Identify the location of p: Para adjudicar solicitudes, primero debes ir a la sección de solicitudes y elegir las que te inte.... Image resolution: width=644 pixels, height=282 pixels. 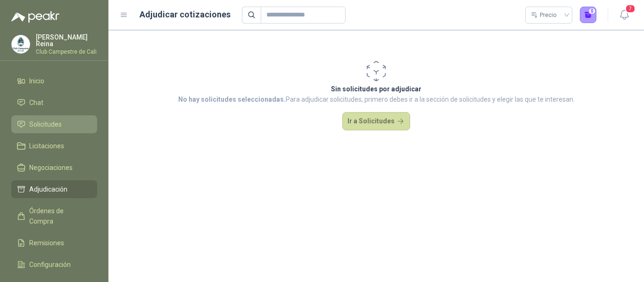
(376, 100).